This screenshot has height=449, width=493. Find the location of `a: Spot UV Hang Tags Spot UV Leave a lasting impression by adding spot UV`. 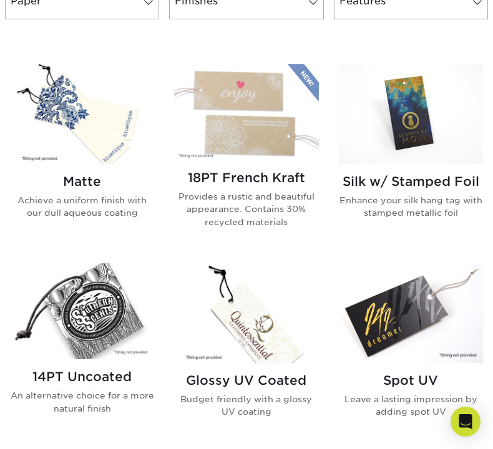

a: Spot UV Hang Tags Spot UV Leave a lasting impression by adding spot UV is located at coordinates (410, 350).